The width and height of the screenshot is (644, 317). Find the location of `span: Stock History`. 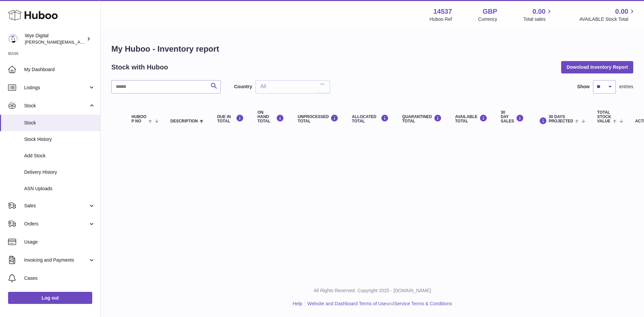

span: Stock History is located at coordinates (60, 140).